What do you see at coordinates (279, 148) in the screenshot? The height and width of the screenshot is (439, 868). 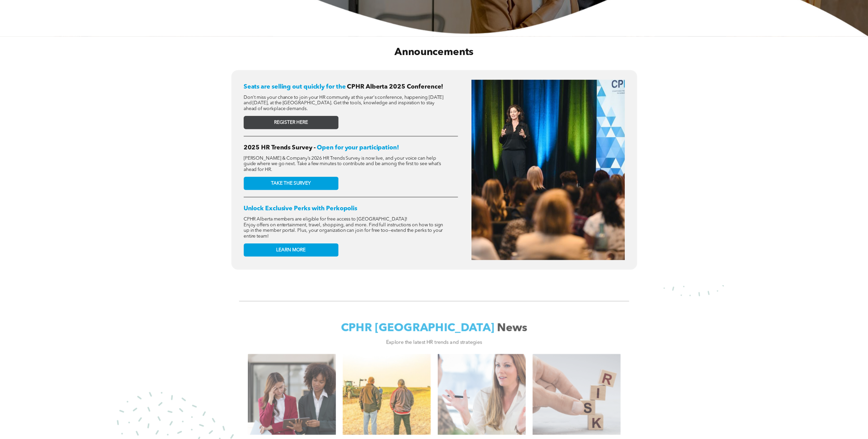 I see `span: 2025 HR Trends Survey -` at bounding box center [279, 148].